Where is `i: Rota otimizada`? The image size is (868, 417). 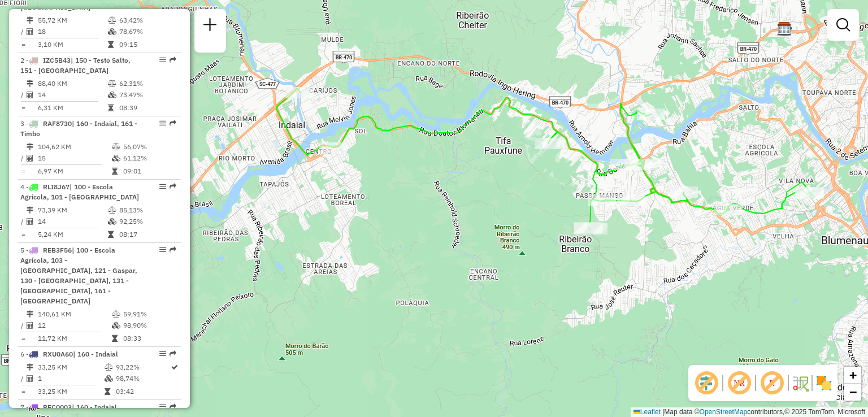 i: Rota otimizada is located at coordinates (174, 368).